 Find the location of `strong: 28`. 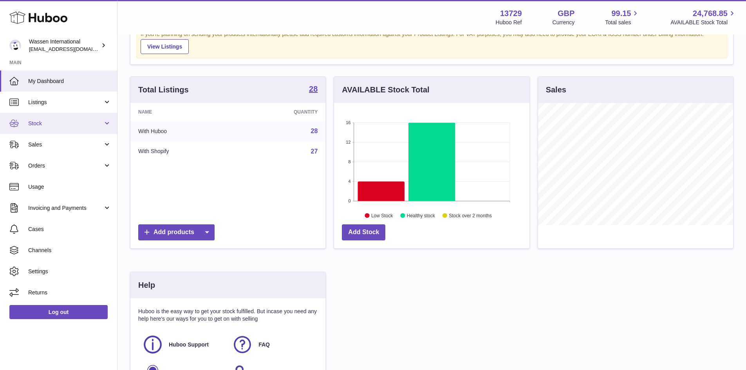

strong: 28 is located at coordinates (313, 89).